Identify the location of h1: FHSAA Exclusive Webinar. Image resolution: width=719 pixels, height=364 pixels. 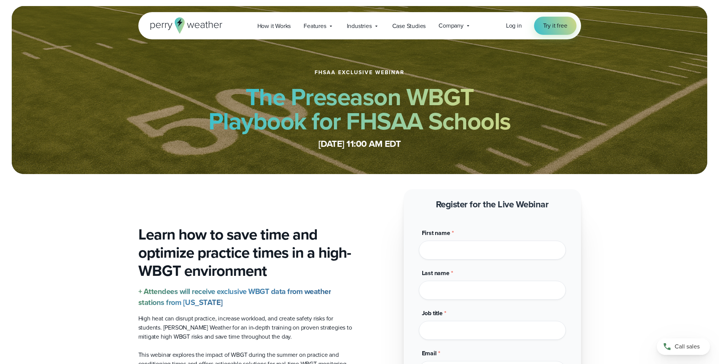
(359, 73).